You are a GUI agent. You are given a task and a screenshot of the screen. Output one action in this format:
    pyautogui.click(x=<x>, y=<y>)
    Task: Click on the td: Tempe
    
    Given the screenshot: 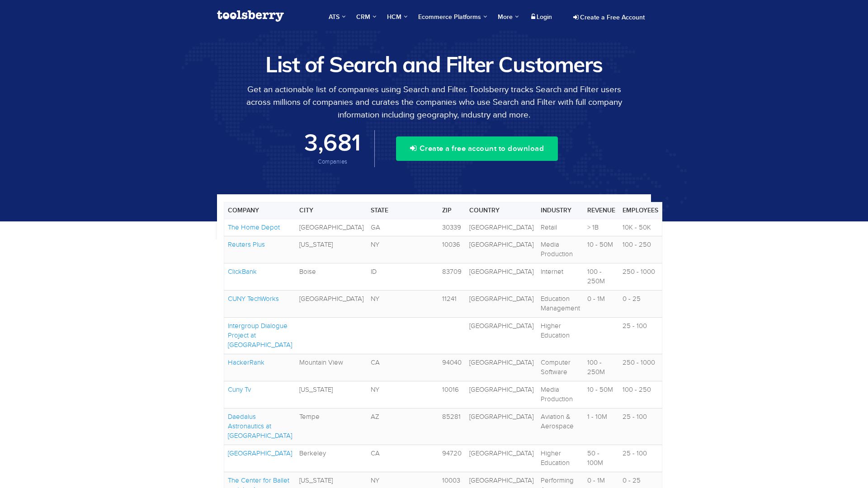 What is the action you would take?
    pyautogui.click(x=331, y=426)
    